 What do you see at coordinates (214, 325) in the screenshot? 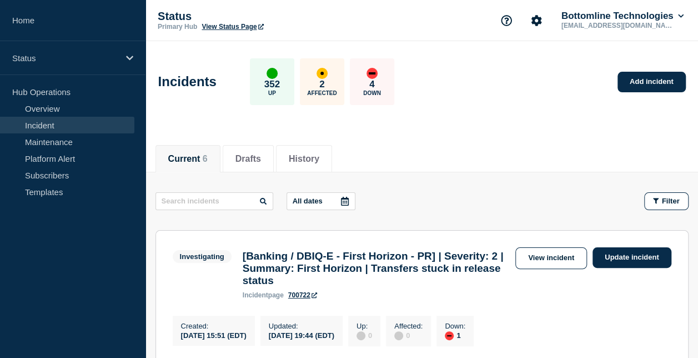
I see `p: Created :` at bounding box center [214, 325].